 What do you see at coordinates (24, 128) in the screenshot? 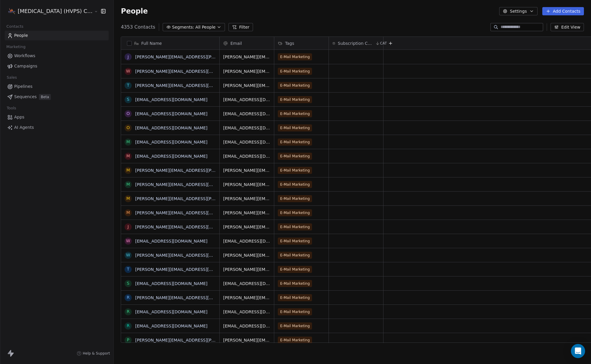
I see `span: AI Agents` at bounding box center [24, 128].